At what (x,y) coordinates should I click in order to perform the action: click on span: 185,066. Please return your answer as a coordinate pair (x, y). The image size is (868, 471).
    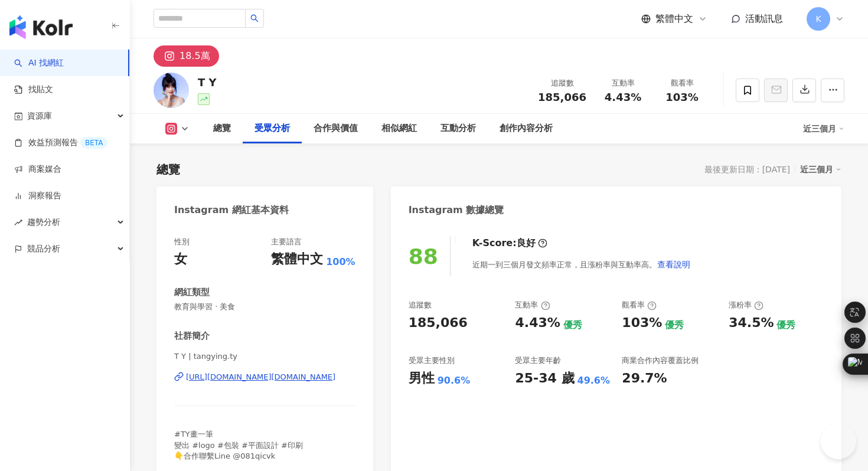
    Looking at the image, I should click on (562, 97).